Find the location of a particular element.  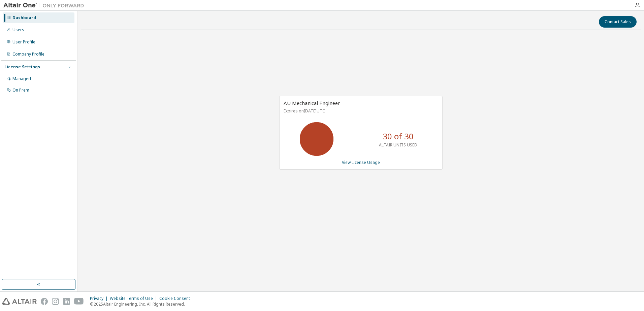

button: Contact Sales is located at coordinates (618, 22).